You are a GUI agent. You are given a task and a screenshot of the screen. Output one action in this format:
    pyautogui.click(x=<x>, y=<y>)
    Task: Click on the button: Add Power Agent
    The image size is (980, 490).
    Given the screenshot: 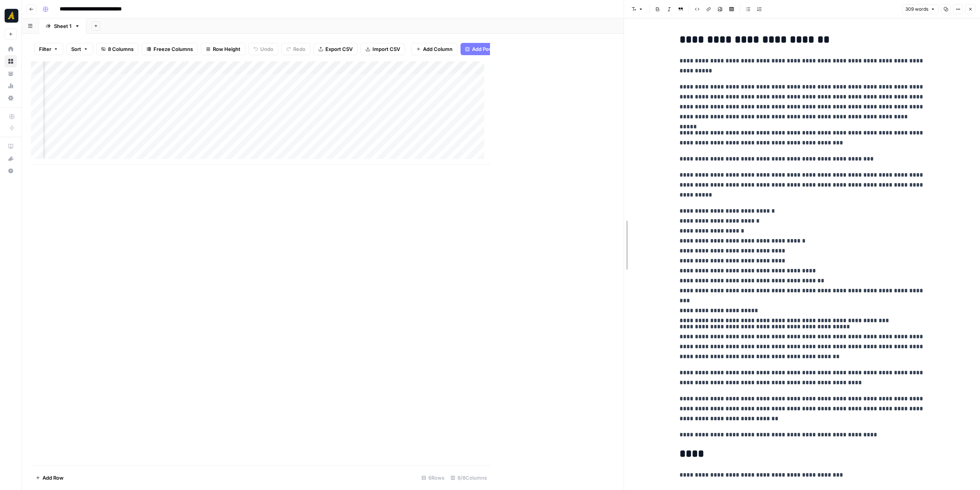 What is the action you would take?
    pyautogui.click(x=489, y=49)
    